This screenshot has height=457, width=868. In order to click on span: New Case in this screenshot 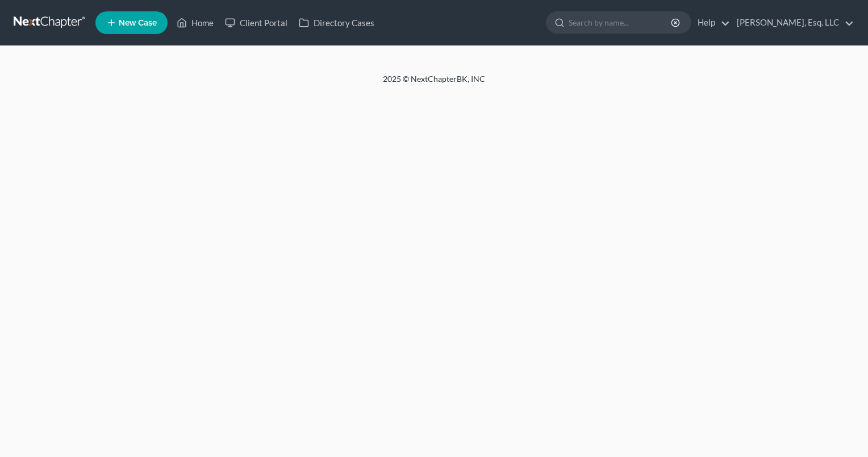, I will do `click(137, 22)`.